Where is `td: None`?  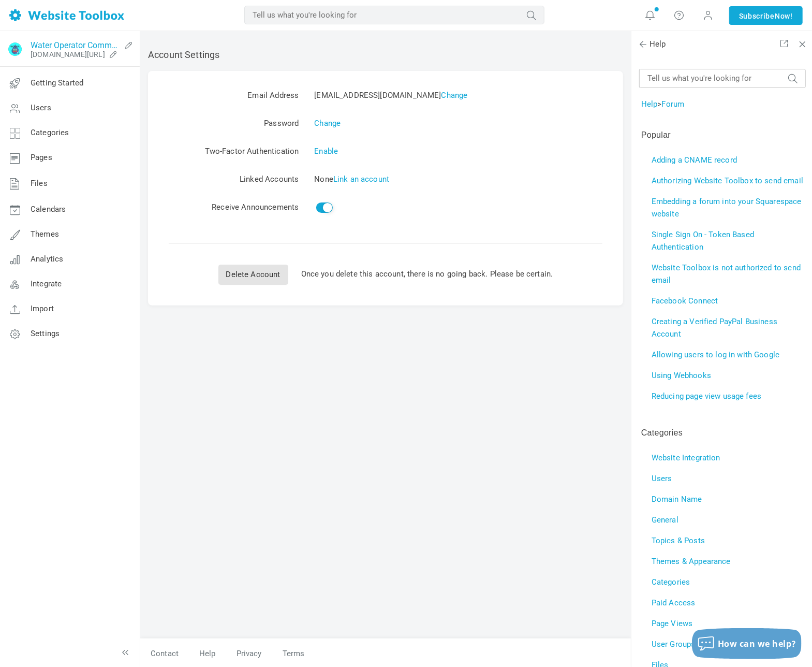 td: None is located at coordinates (451, 179).